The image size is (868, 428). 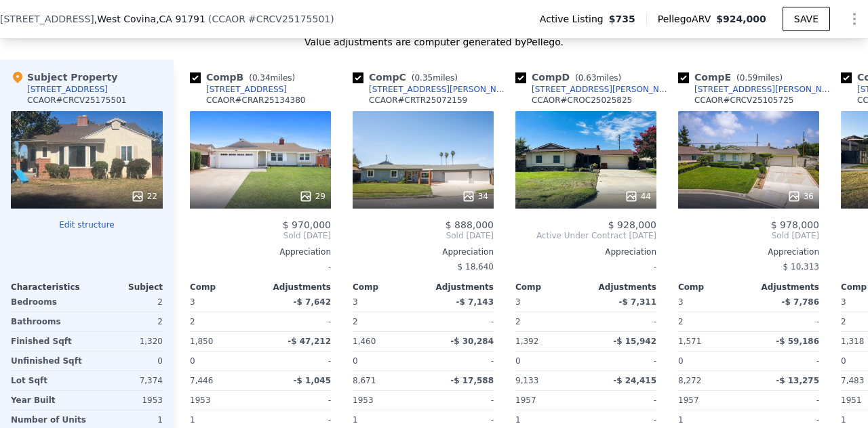 I want to click on div: 1,320, so click(x=126, y=341).